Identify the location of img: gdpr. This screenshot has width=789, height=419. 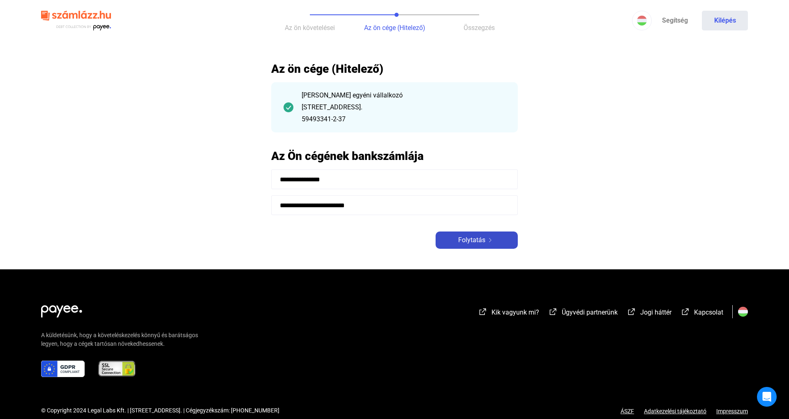
(63, 369).